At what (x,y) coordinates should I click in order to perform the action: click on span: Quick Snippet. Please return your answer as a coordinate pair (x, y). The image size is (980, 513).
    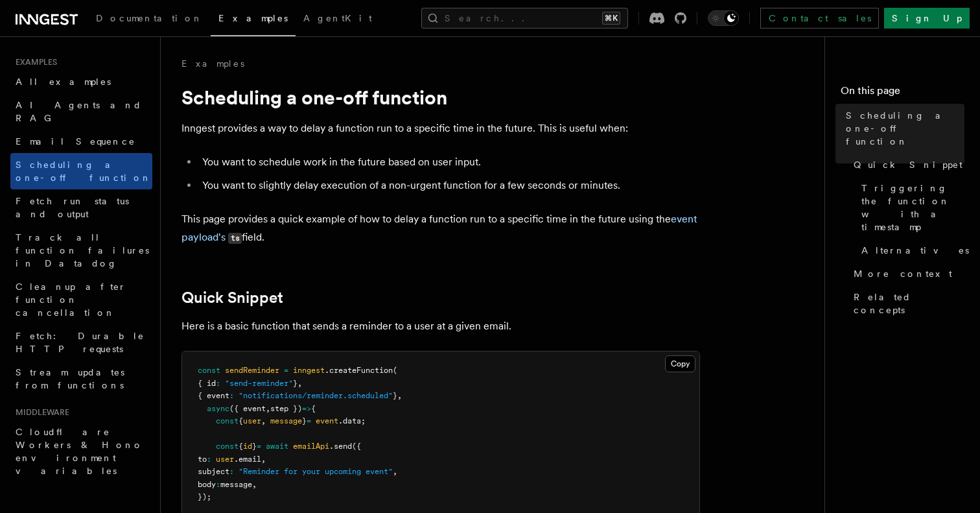
    Looking at the image, I should click on (908, 165).